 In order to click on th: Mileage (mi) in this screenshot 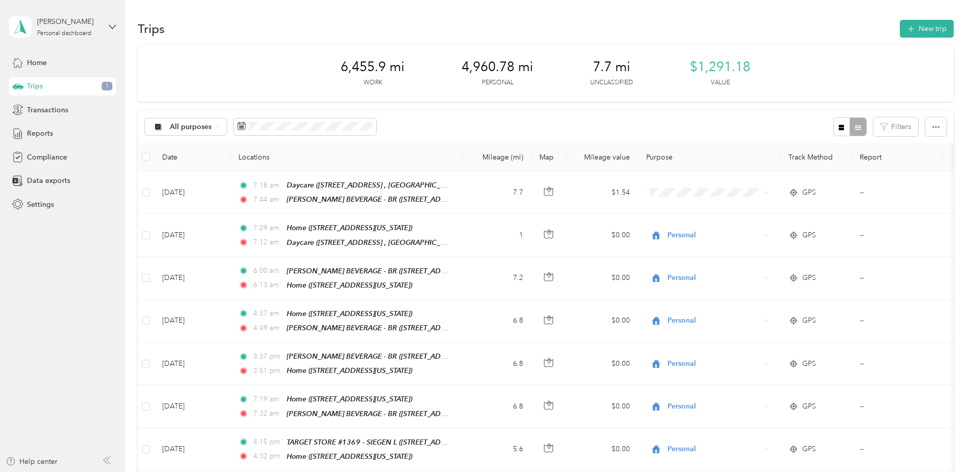, I will do `click(498, 157)`.